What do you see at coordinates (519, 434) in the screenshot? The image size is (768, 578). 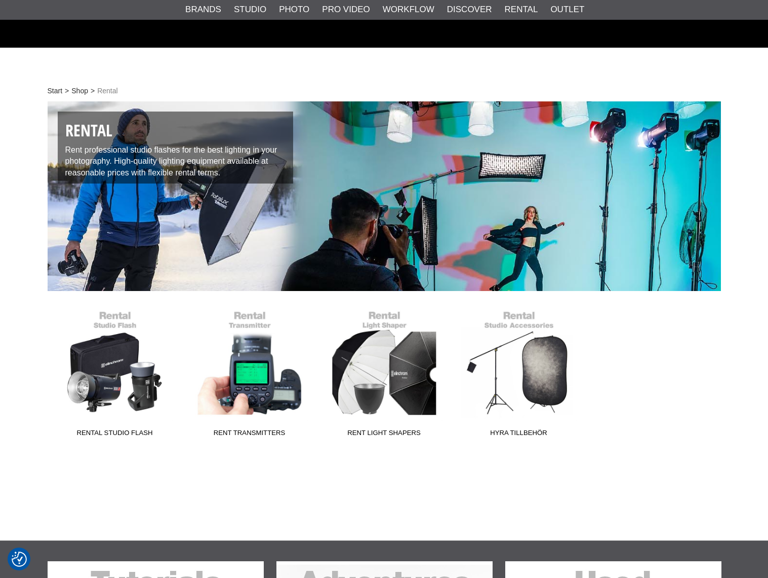 I see `span: Hyra Tillbehör` at bounding box center [519, 434].